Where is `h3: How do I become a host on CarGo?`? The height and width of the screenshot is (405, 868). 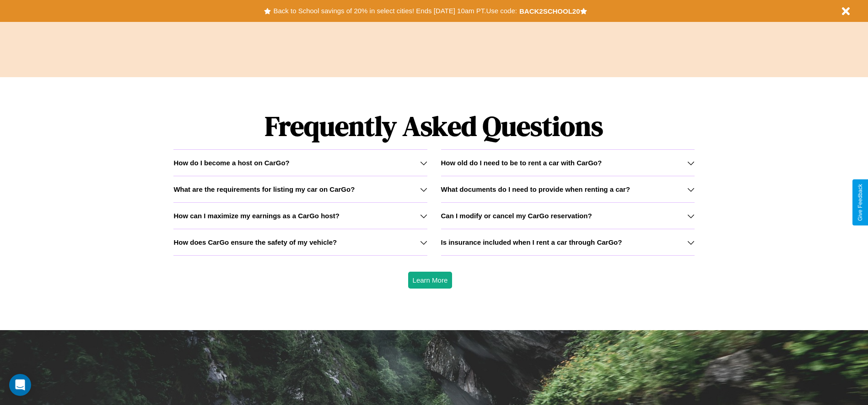
h3: How do I become a host on CarGo? is located at coordinates (231, 163).